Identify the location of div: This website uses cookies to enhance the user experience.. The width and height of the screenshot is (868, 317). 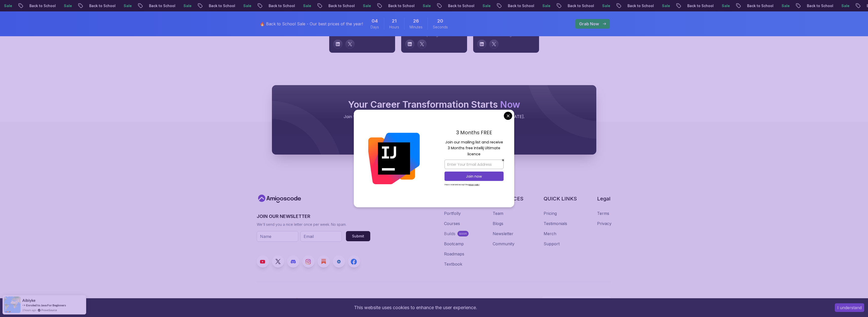
(415, 308).